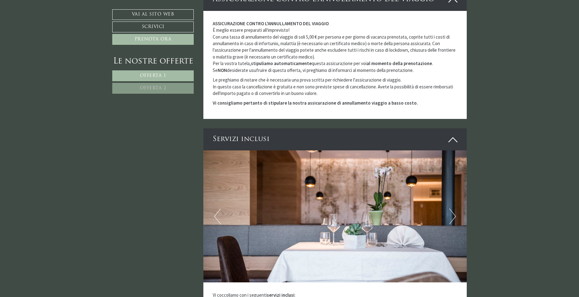  What do you see at coordinates (218, 216) in the screenshot?
I see `button: Previous` at bounding box center [218, 216].